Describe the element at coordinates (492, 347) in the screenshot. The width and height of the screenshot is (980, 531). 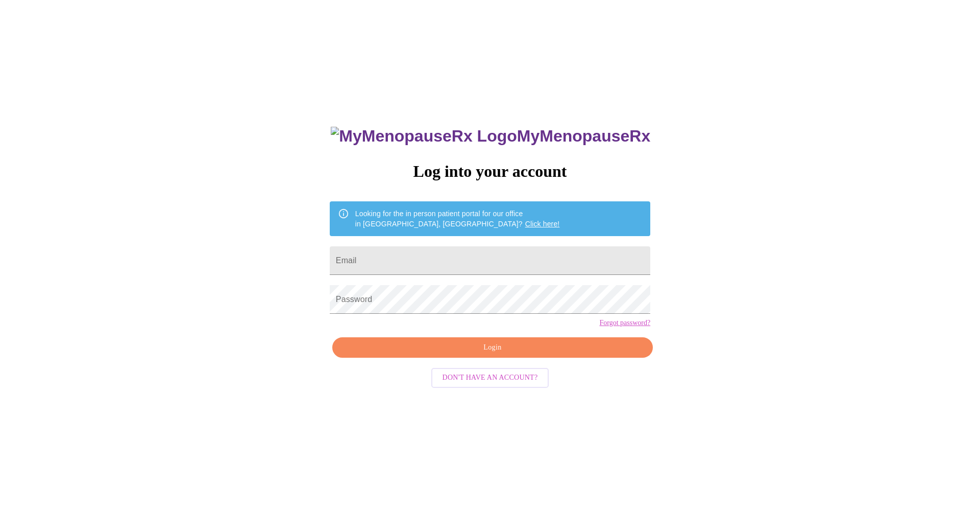
I see `span: Login` at that location.